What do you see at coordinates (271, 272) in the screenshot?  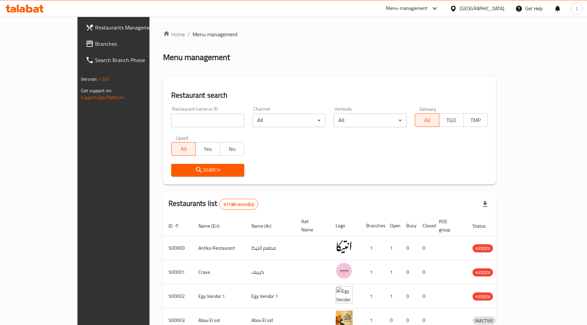 I see `td: كرييف` at bounding box center [271, 272].